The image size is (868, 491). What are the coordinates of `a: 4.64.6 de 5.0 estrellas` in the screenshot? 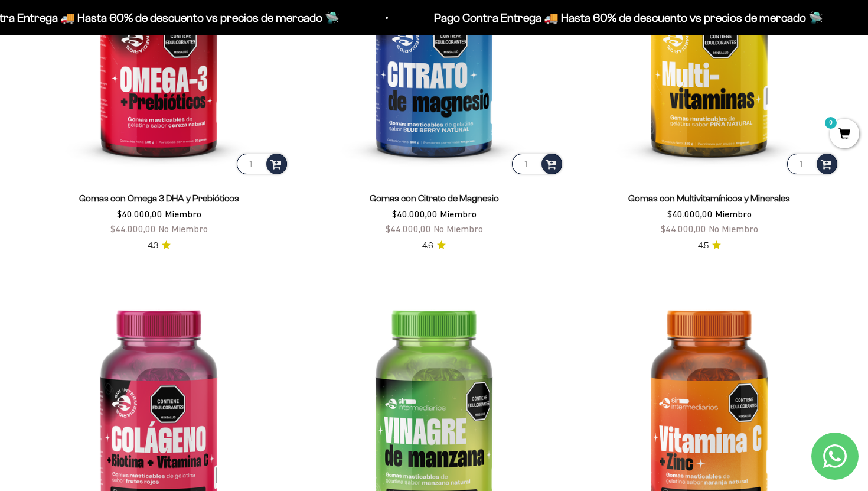 It's located at (434, 246).